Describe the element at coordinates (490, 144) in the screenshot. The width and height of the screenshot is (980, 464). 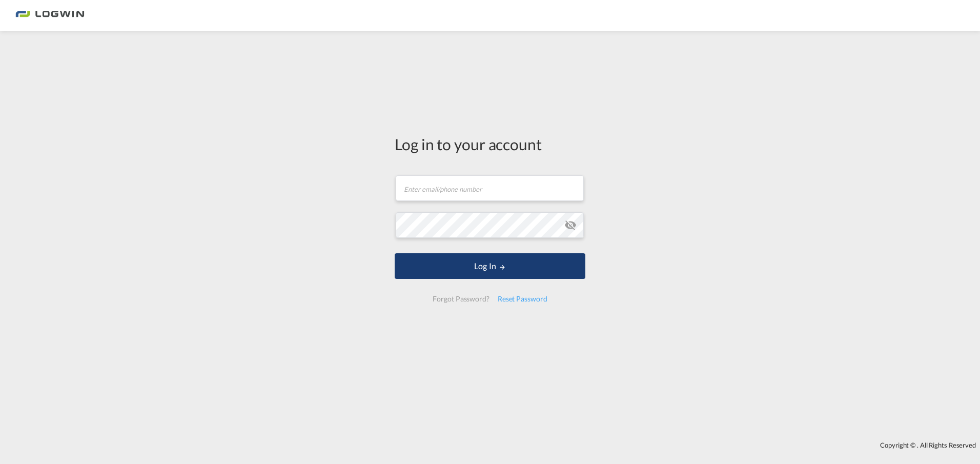
I see `div: Log in to your account` at that location.